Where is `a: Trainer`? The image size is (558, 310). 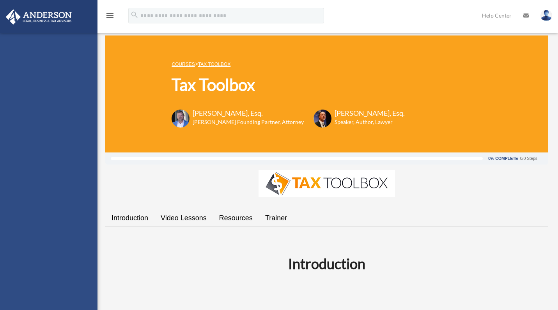 a: Trainer is located at coordinates (276, 218).